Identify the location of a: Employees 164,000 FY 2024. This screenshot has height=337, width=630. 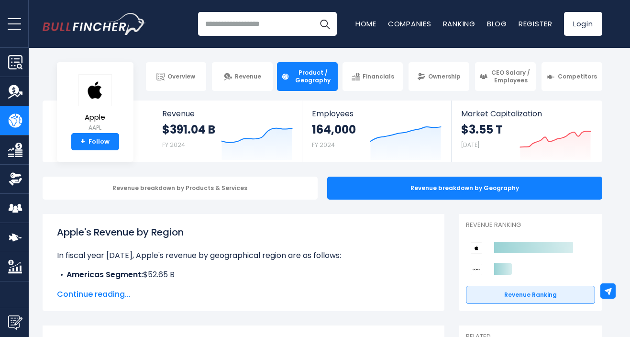
(376, 131).